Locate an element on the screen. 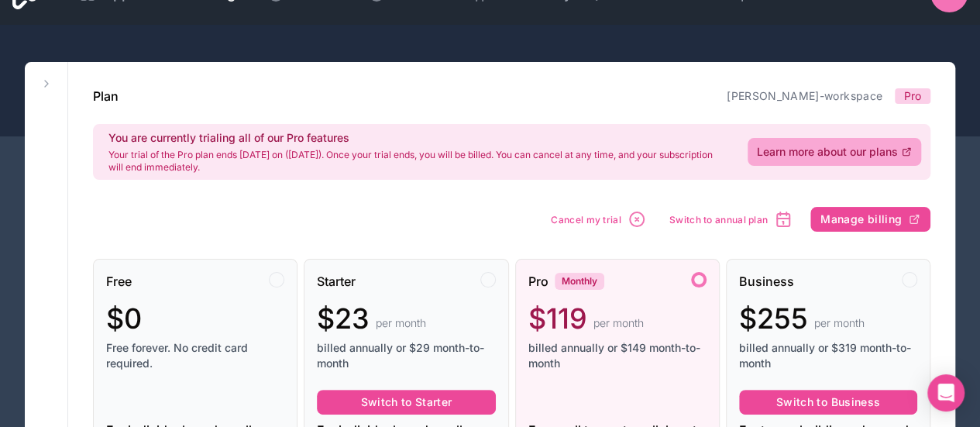 Image resolution: width=980 pixels, height=427 pixels. button: Switch to annual plan is located at coordinates (731, 219).